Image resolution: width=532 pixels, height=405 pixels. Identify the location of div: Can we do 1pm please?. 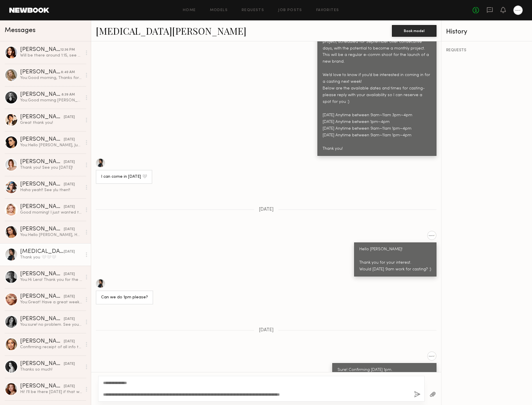
(124, 297).